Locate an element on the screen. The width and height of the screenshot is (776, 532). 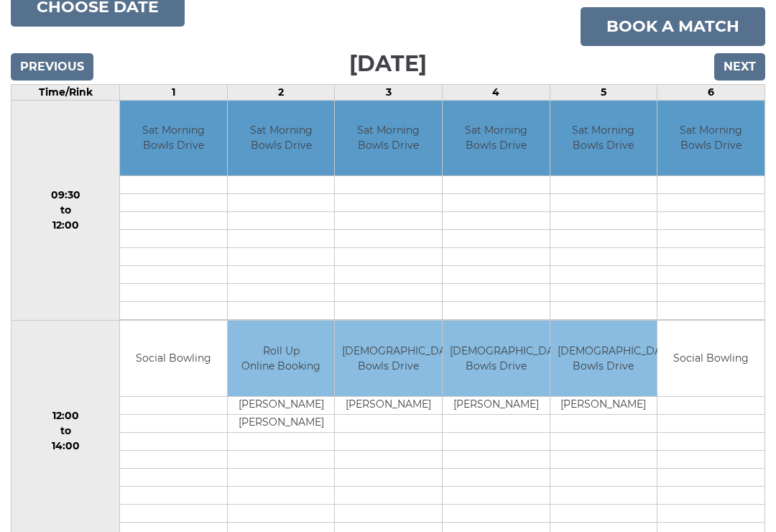
input: Previous is located at coordinates (52, 67).